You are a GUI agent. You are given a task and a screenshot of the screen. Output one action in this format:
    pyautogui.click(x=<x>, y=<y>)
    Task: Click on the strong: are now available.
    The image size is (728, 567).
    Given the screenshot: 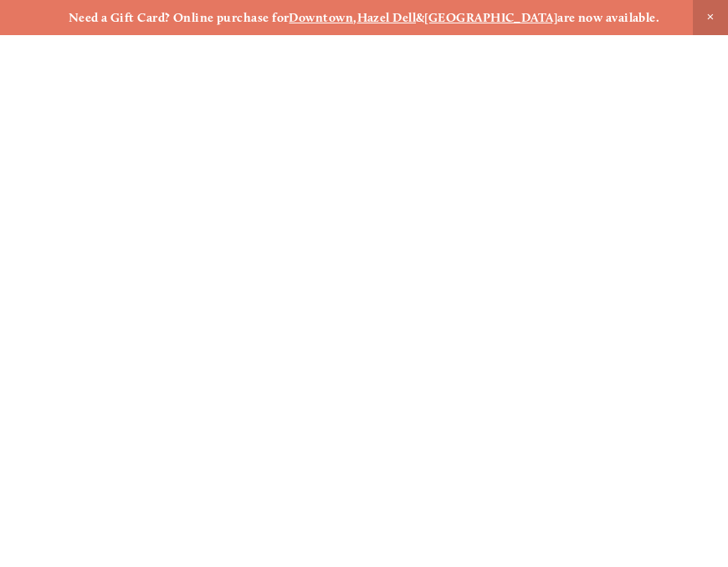 What is the action you would take?
    pyautogui.click(x=609, y=18)
    